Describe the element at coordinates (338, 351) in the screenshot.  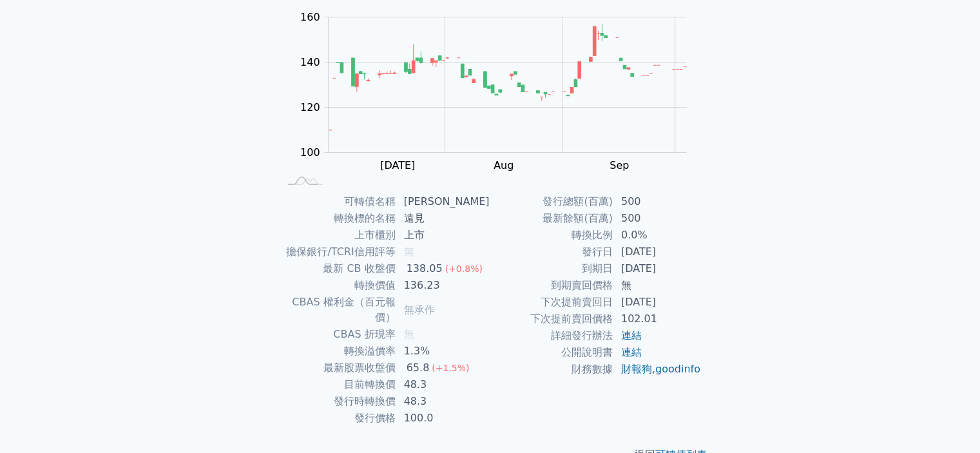
I see `td: 轉換溢價率` at that location.